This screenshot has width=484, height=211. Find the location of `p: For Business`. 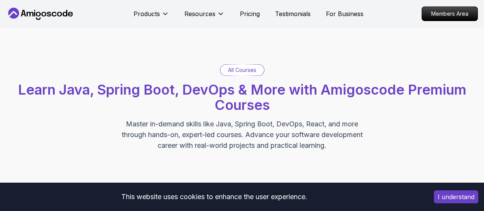

p: For Business is located at coordinates (345, 14).